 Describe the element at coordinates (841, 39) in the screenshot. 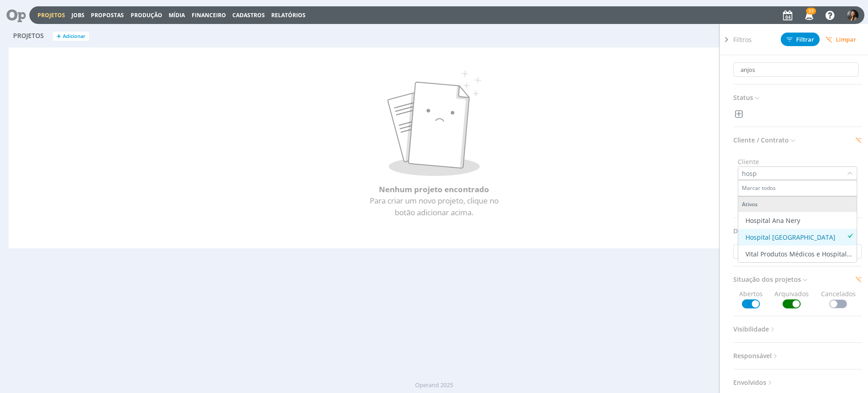

I see `button: Limpar` at that location.